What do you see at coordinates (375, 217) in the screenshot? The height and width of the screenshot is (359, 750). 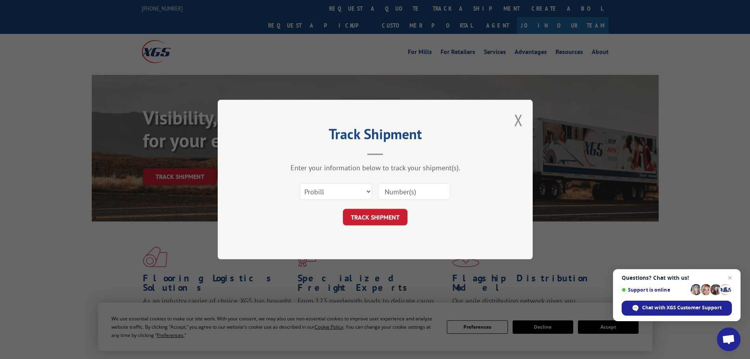 I see `button: TRACK SHIPMENT` at bounding box center [375, 217].